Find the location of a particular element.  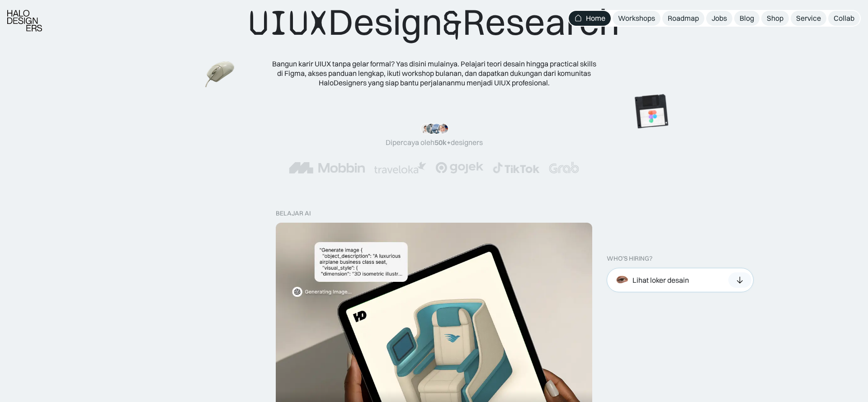

a: Workshops is located at coordinates (637, 18).